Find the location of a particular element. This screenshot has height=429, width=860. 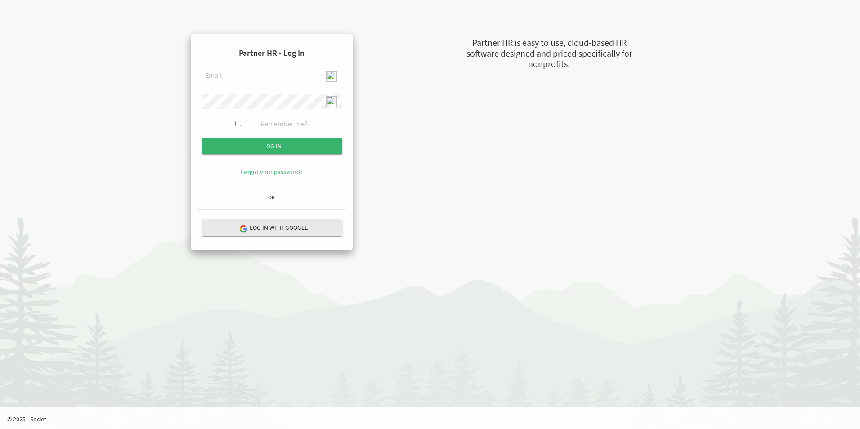

p: © 2025 - Societ is located at coordinates (434, 419).